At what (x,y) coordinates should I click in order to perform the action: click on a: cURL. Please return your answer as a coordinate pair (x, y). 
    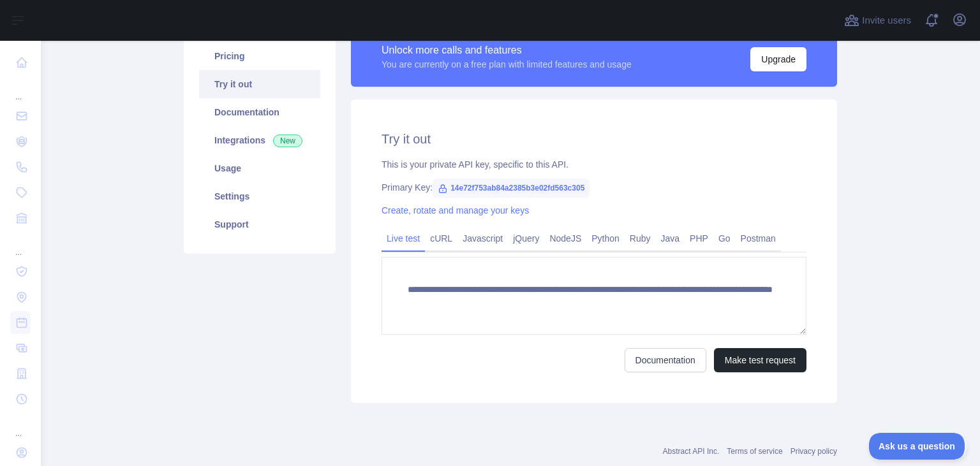
    Looking at the image, I should click on (441, 238).